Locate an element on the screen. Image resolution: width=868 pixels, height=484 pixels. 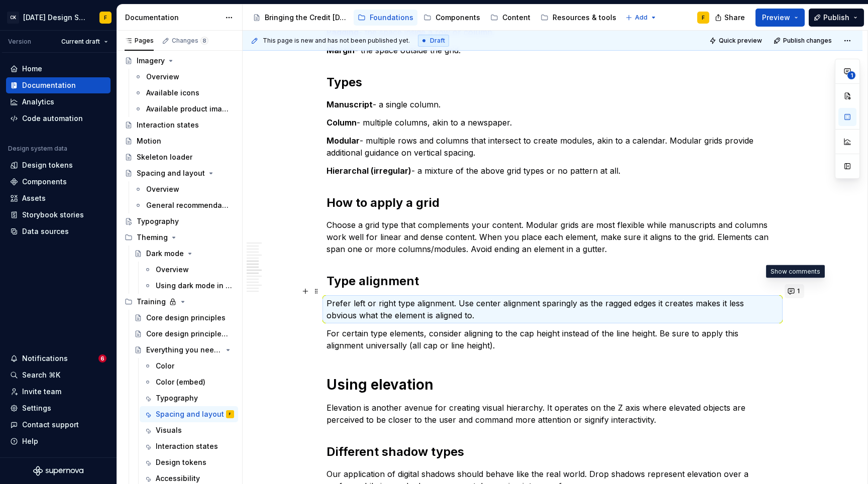
span: Draft is located at coordinates (437, 40).